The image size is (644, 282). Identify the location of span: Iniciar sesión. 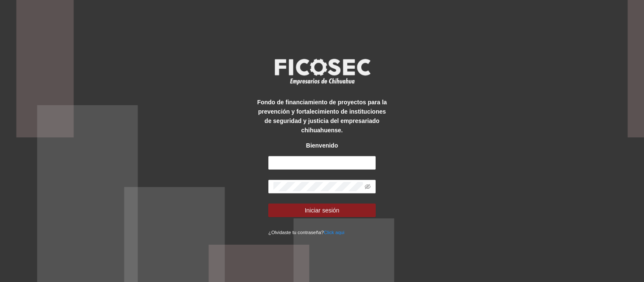
(322, 211).